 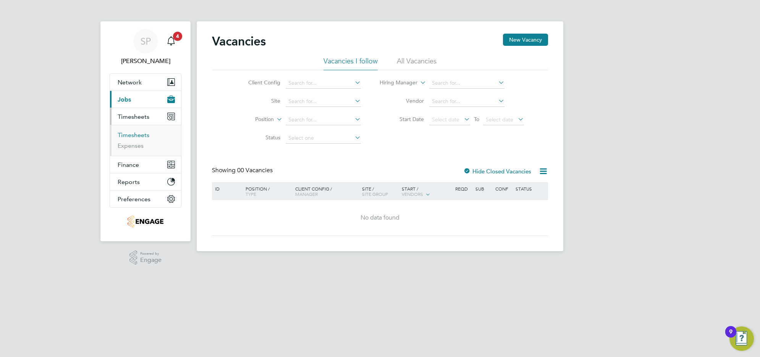 I want to click on div: Conf, so click(x=504, y=189).